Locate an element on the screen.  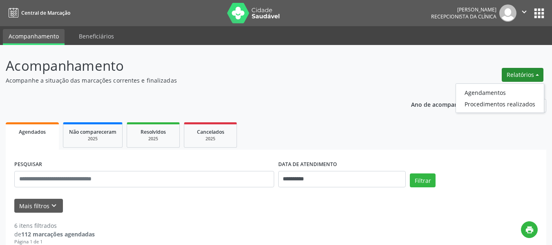
a: Agendamentos is located at coordinates (499, 92).